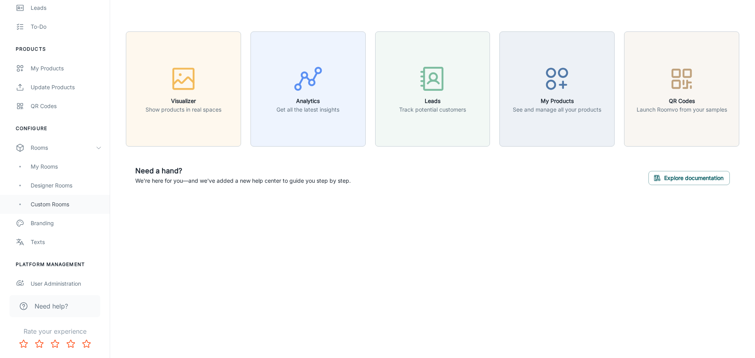  Describe the element at coordinates (63, 148) in the screenshot. I see `div: Rooms` at that location.